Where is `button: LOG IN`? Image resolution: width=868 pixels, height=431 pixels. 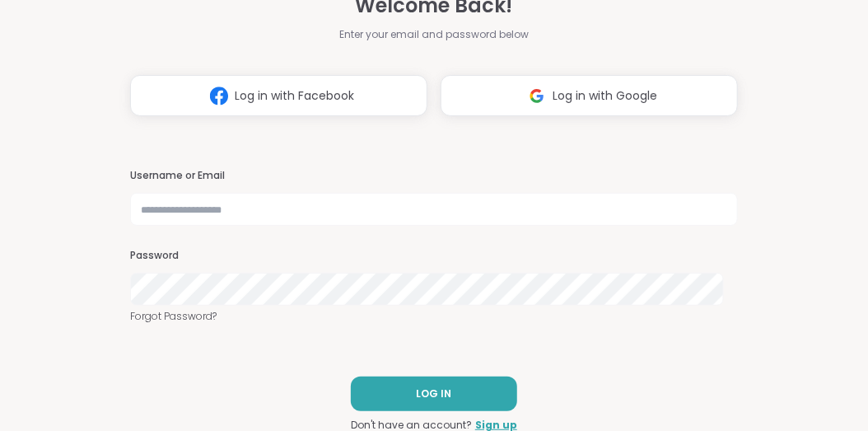
button: LOG IN is located at coordinates (434, 394).